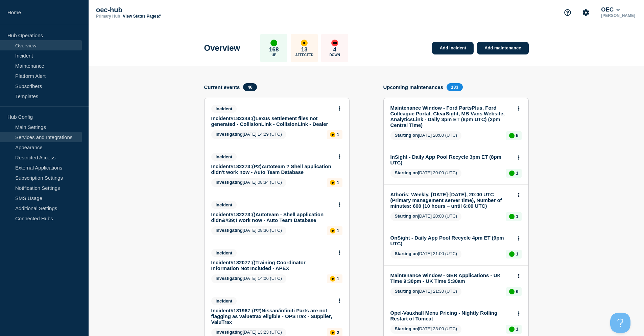 The height and width of the screenshot is (336, 644). I want to click on a: Incident#182077:()Training Coordinator Information Not Included - APEX, so click(272, 265).